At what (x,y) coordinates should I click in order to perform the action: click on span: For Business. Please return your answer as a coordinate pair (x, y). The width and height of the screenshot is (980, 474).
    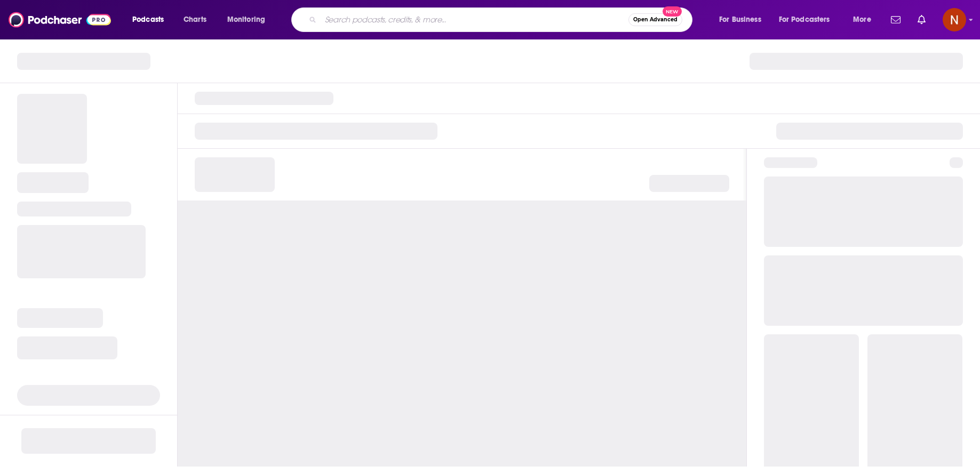
    Looking at the image, I should click on (740, 20).